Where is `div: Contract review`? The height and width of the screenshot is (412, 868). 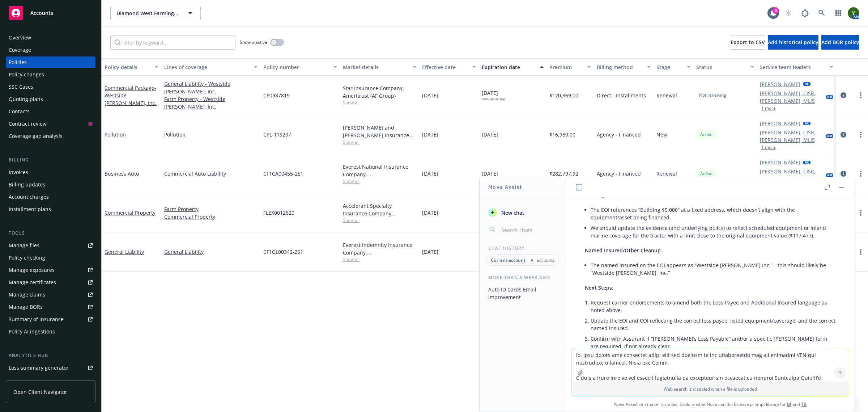
div: Contract review is located at coordinates (28, 124).